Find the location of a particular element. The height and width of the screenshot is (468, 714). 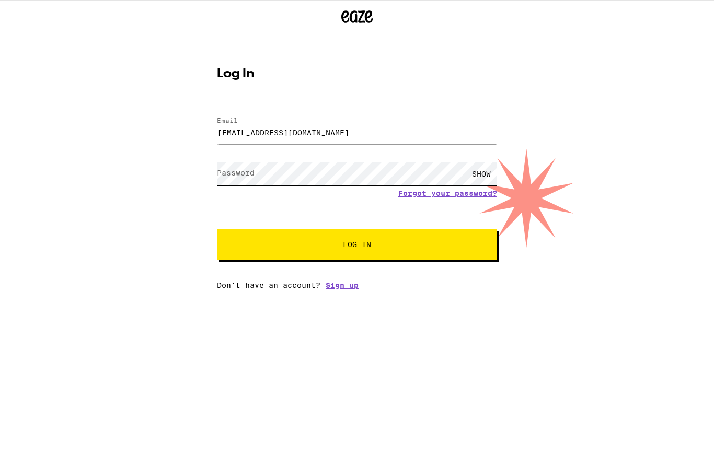

span: Hi. Need any help? is located at coordinates (41, 11).